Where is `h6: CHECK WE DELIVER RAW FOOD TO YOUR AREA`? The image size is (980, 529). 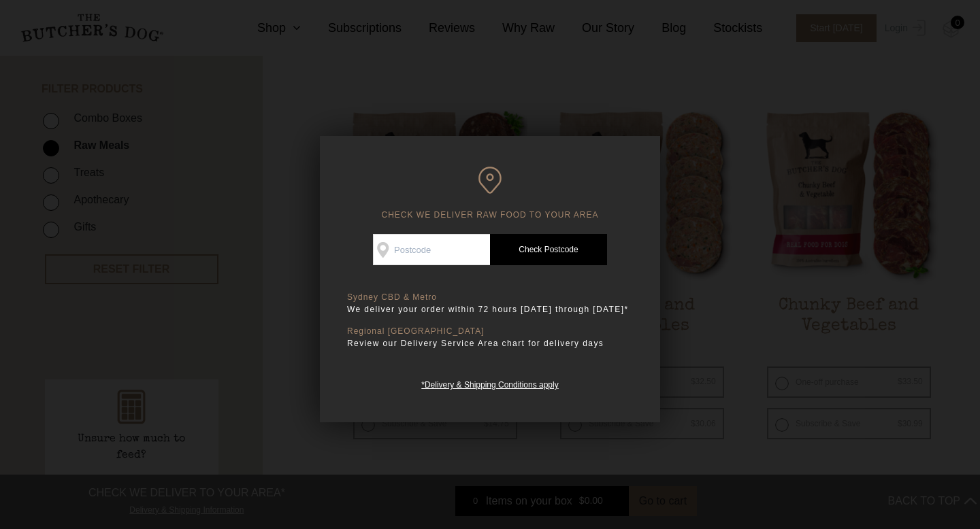 h6: CHECK WE DELIVER RAW FOOD TO YOUR AREA is located at coordinates (490, 193).